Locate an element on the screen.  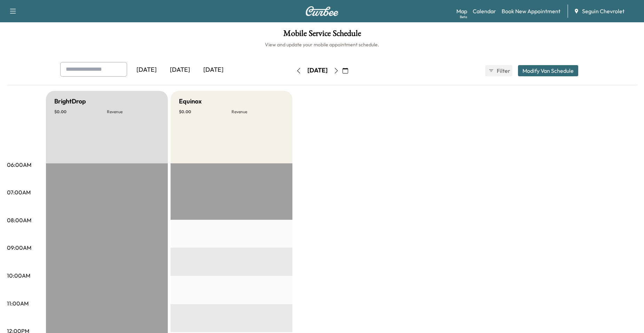
span: Filter is located at coordinates (503, 71).